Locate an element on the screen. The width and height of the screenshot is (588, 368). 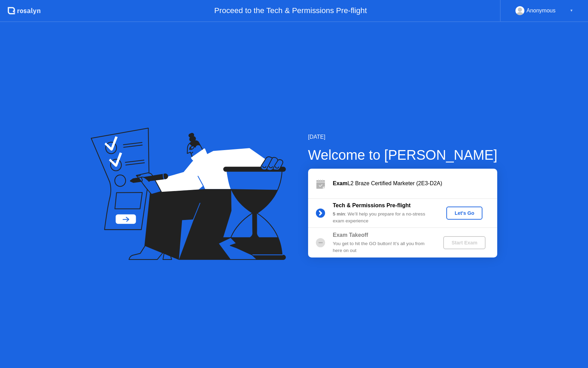
div: : We’ll help you prepare for a no-stress exam experience is located at coordinates (382, 218).